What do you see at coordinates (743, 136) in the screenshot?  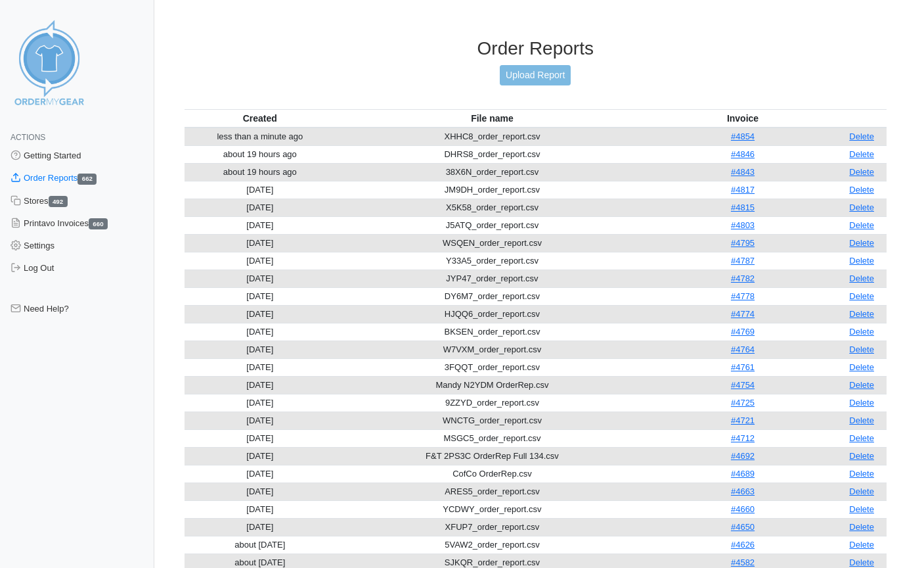 I see `a: #4854` at bounding box center [743, 136].